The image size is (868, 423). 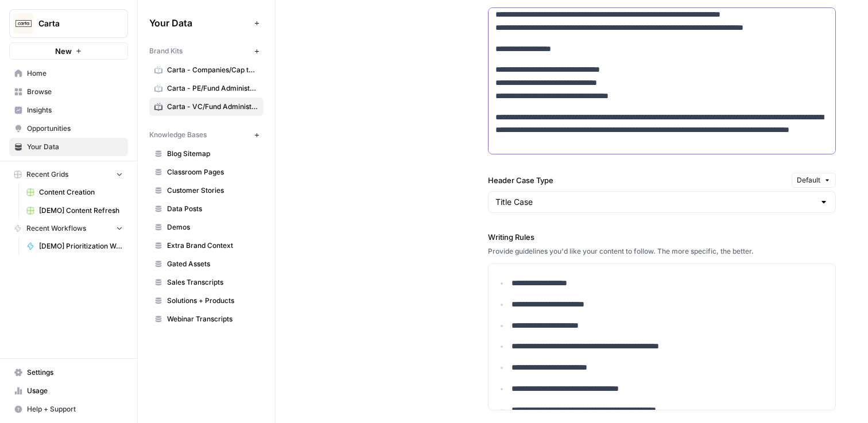 I want to click on span: Data Posts, so click(x=212, y=209).